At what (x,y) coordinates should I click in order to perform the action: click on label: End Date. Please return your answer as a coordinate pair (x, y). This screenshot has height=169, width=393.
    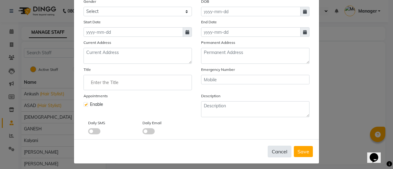
    Looking at the image, I should click on (209, 22).